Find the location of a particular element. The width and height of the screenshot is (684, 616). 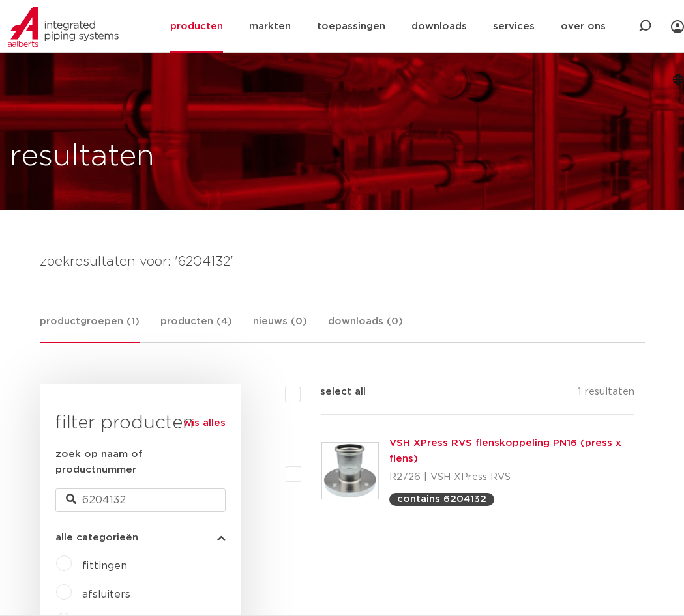

h1: resultaten is located at coordinates (82, 157).